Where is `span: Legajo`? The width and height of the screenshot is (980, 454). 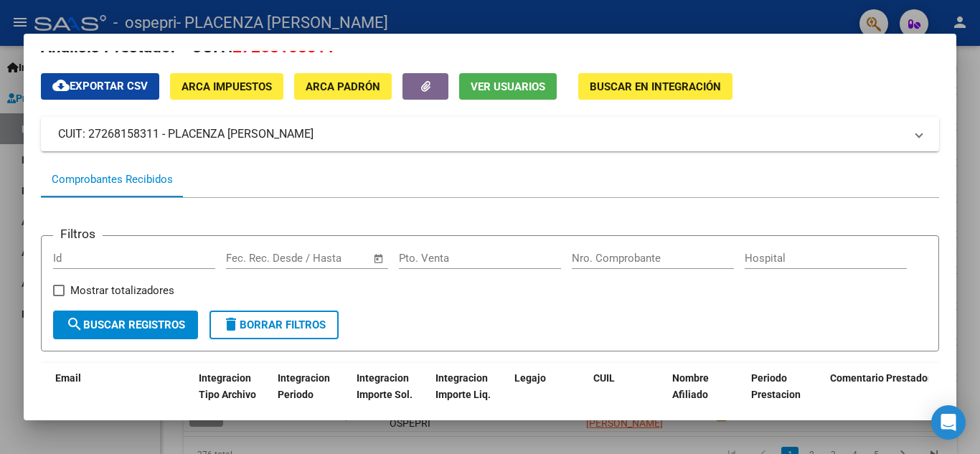 span: Legajo is located at coordinates (531, 378).